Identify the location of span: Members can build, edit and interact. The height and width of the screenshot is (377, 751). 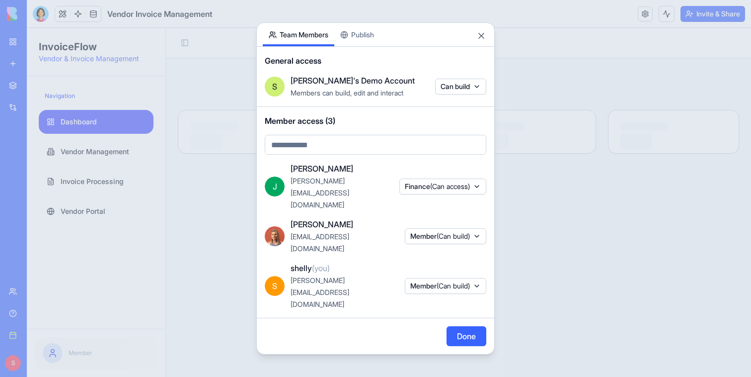
(347, 92).